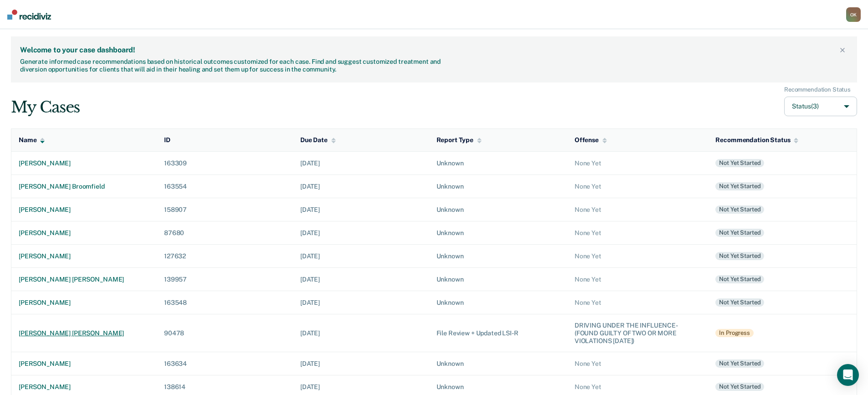 Image resolution: width=868 pixels, height=395 pixels. What do you see at coordinates (854, 14) in the screenshot?
I see `button: OK` at bounding box center [854, 14].